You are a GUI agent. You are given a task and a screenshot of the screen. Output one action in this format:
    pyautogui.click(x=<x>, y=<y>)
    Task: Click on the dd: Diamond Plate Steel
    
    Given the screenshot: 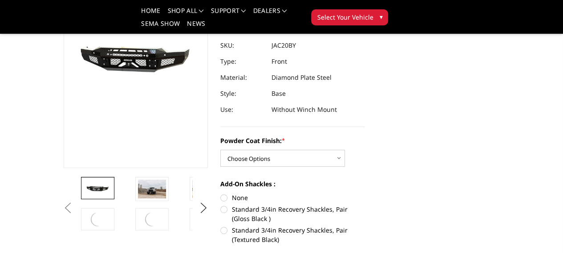 What is the action you would take?
    pyautogui.click(x=302, y=77)
    